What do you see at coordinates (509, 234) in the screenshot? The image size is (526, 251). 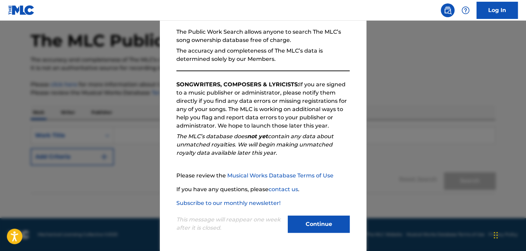 I see `div: Chat Widget` at bounding box center [509, 234].